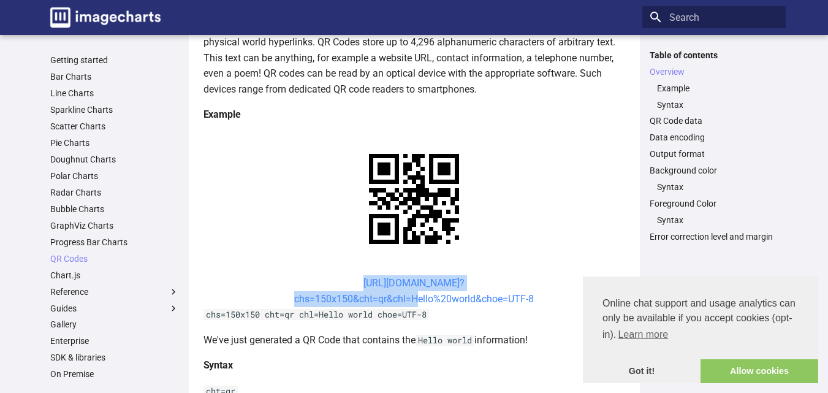 This screenshot has height=393, width=828. Describe the element at coordinates (714, 137) in the screenshot. I see `a: Data encoding` at that location.